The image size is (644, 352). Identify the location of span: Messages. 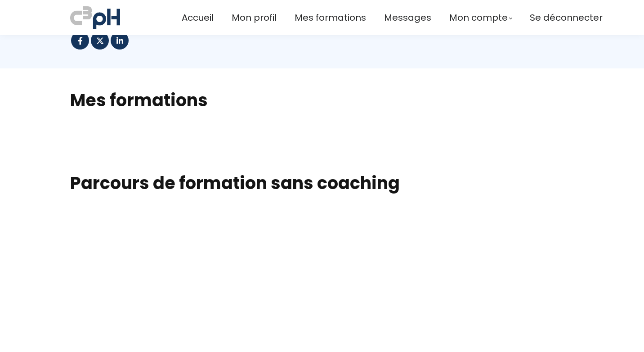
(408, 17).